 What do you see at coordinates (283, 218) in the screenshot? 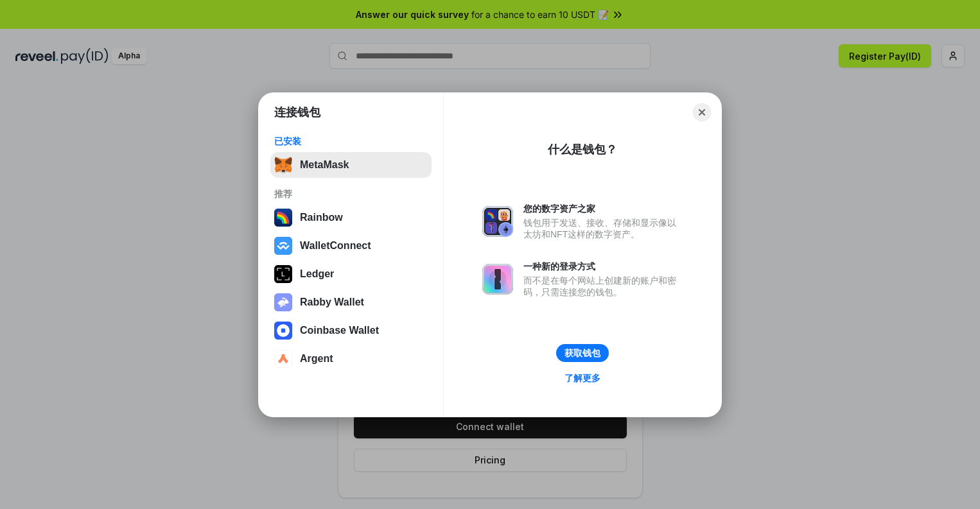
I see `img: svg+xml,%3Csvg%20width%3D%22120%22%20height%3D%22120%22%20viewBox%3D%220%200%20120%20120%22%20fil...` at bounding box center [283, 218].